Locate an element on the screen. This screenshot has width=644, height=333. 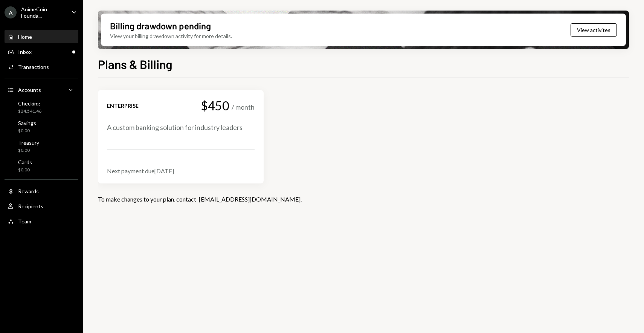
div: Team is located at coordinates (25, 221).